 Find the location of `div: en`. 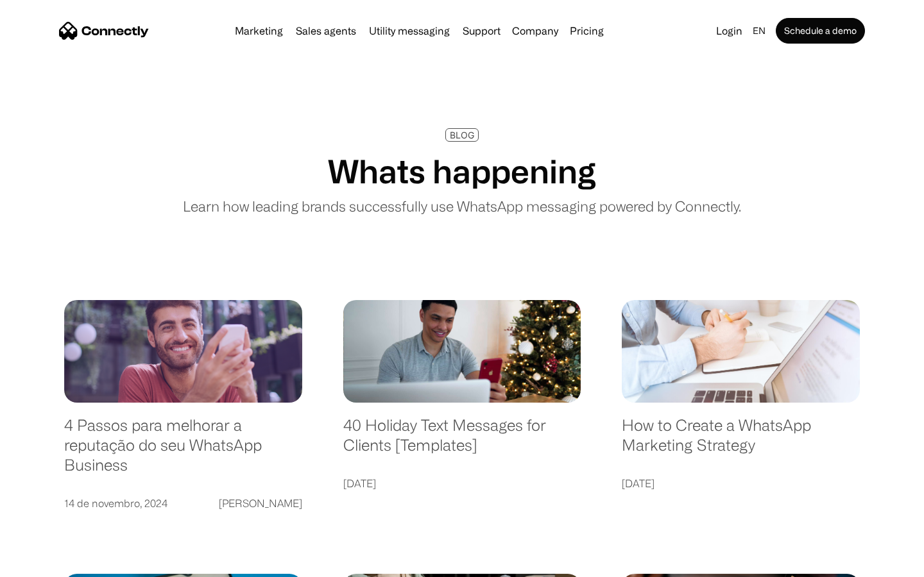

div: en is located at coordinates (759, 31).